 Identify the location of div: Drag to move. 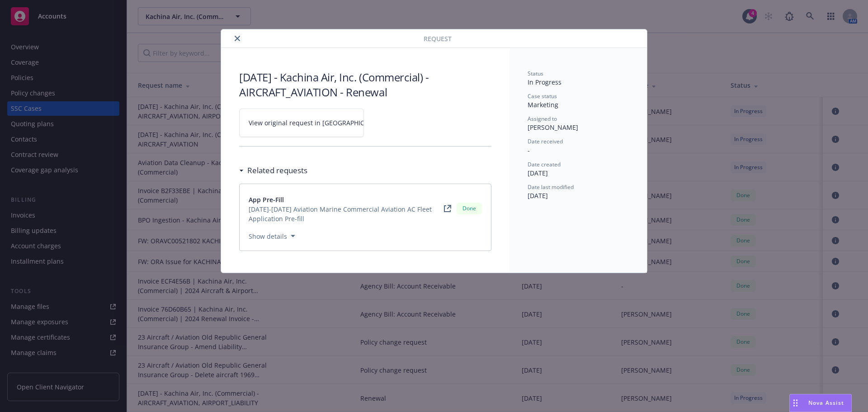
(796, 403).